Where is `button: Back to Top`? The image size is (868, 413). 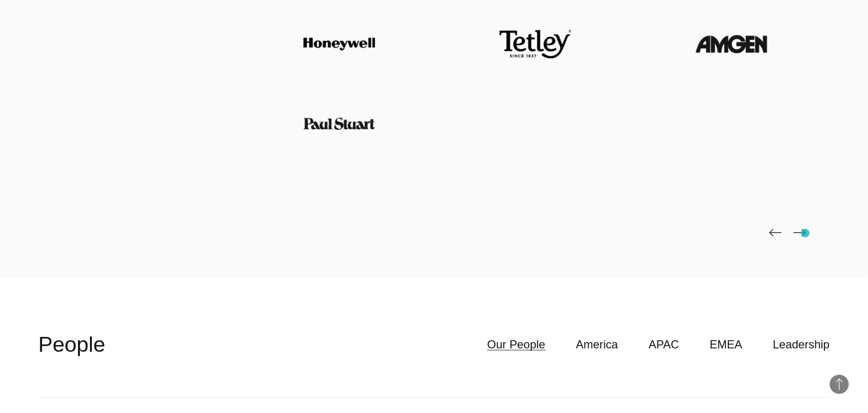
button: Back to Top is located at coordinates (839, 384).